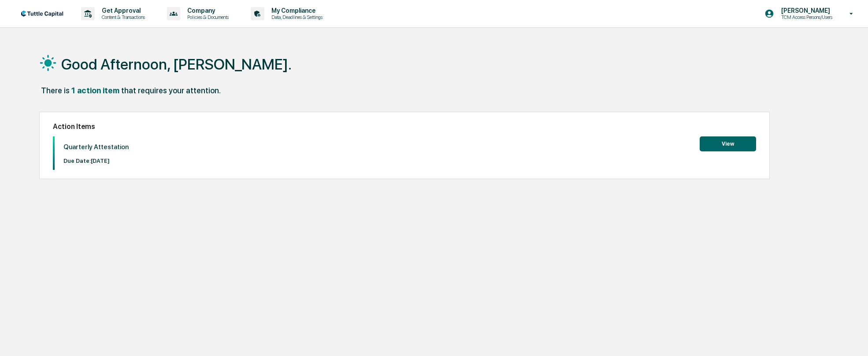 The height and width of the screenshot is (356, 868). Describe the element at coordinates (404, 126) in the screenshot. I see `h2: Action Items` at that location.